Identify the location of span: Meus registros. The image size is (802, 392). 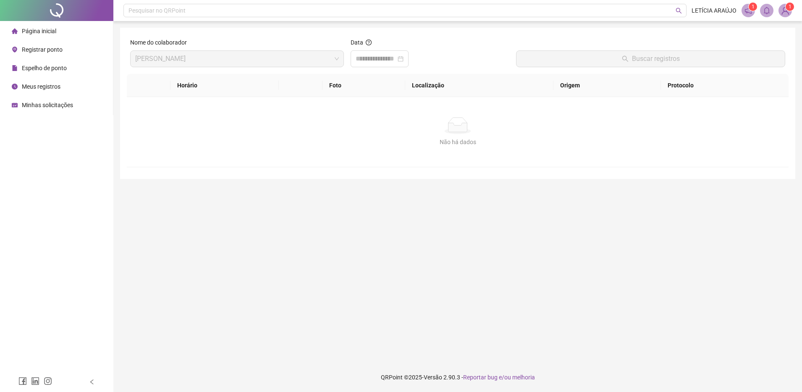
(41, 87).